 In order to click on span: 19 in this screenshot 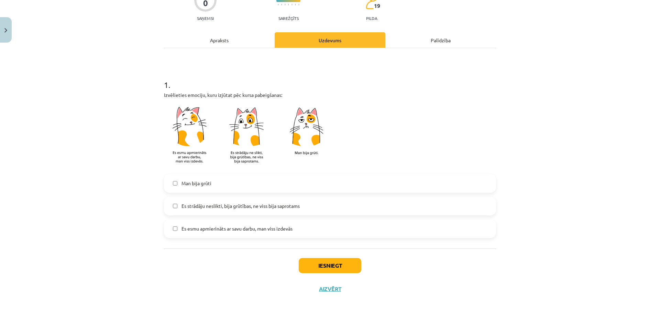, I will do `click(377, 6)`.